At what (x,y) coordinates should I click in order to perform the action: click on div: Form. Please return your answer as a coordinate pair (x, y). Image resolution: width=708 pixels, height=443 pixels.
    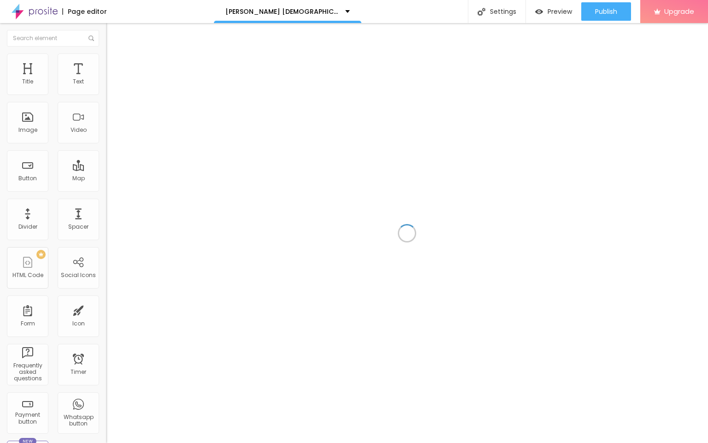
    Looking at the image, I should click on (28, 324).